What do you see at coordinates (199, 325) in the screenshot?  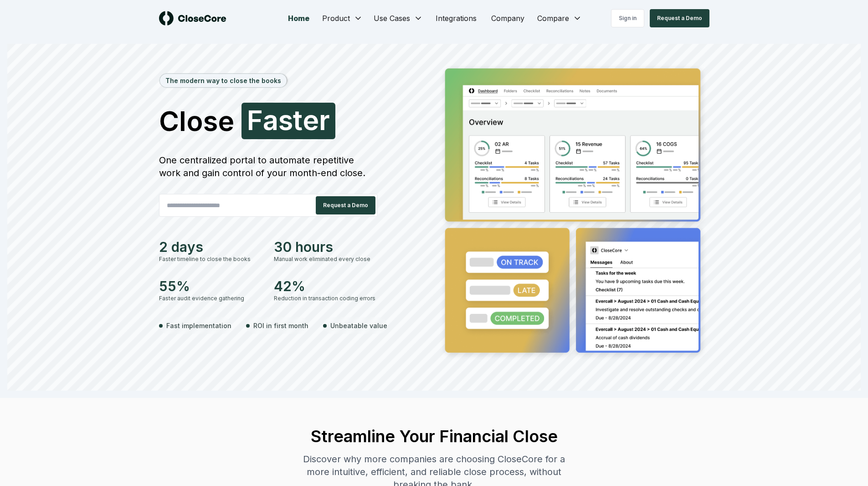 I see `span: Fast implementation` at bounding box center [199, 325].